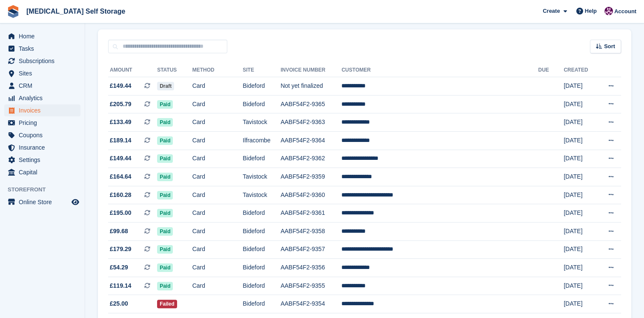 This screenshot has width=644, height=318. What do you see at coordinates (44, 147) in the screenshot?
I see `span: Insurance` at bounding box center [44, 147].